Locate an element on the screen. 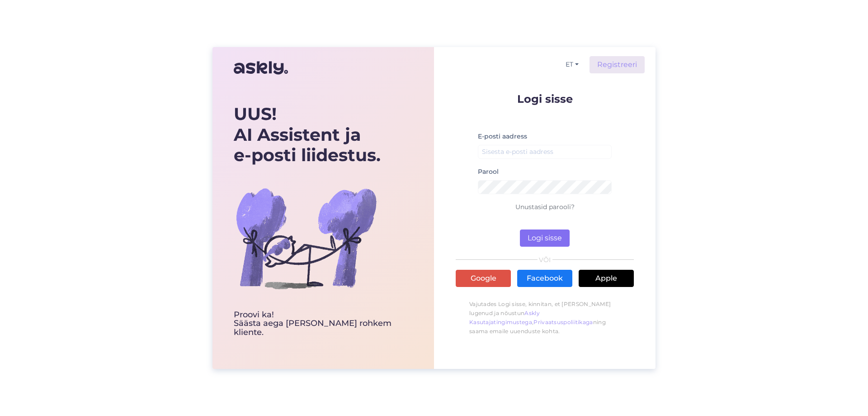 Image resolution: width=868 pixels, height=416 pixels. input: Sisesta e-posti aadress is located at coordinates (545, 151).